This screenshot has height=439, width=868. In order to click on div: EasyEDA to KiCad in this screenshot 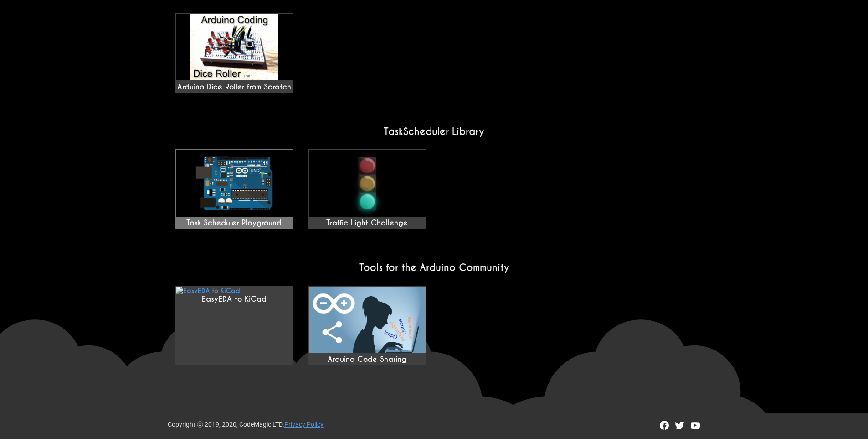, I will do `click(235, 300)`.